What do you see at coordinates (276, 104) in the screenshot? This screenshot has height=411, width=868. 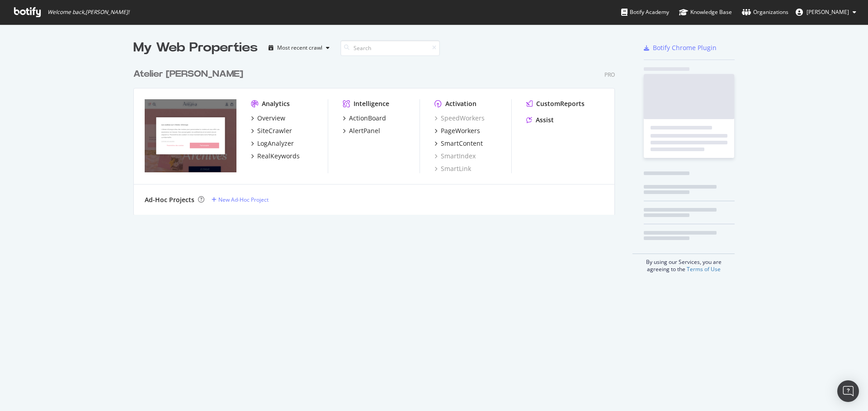 I see `div: Analytics` at bounding box center [276, 104].